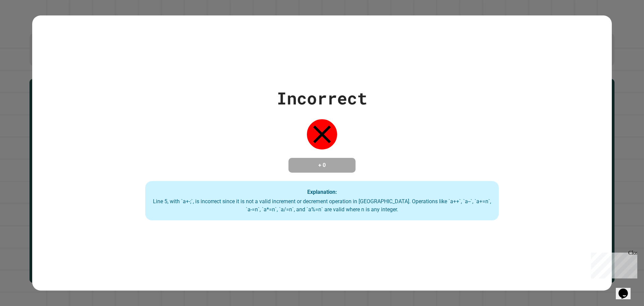  I want to click on div: Incorrect, so click(322, 98).